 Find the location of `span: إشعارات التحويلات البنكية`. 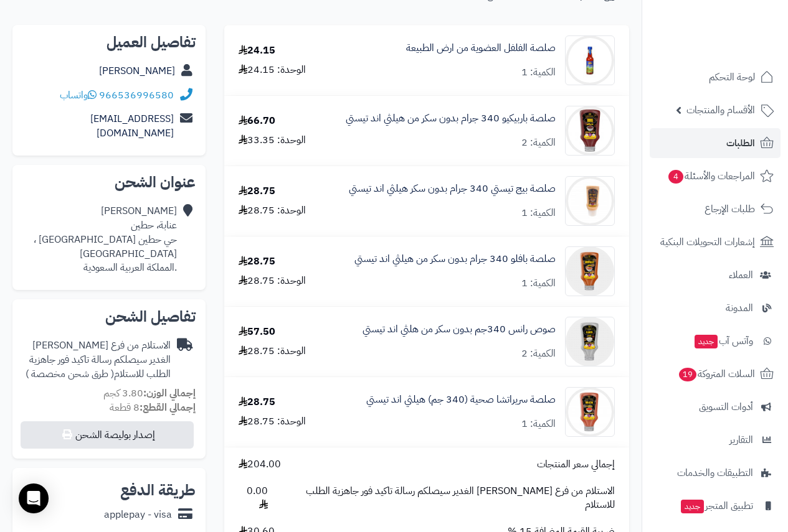

span: إشعارات التحويلات البنكية is located at coordinates (707, 242).